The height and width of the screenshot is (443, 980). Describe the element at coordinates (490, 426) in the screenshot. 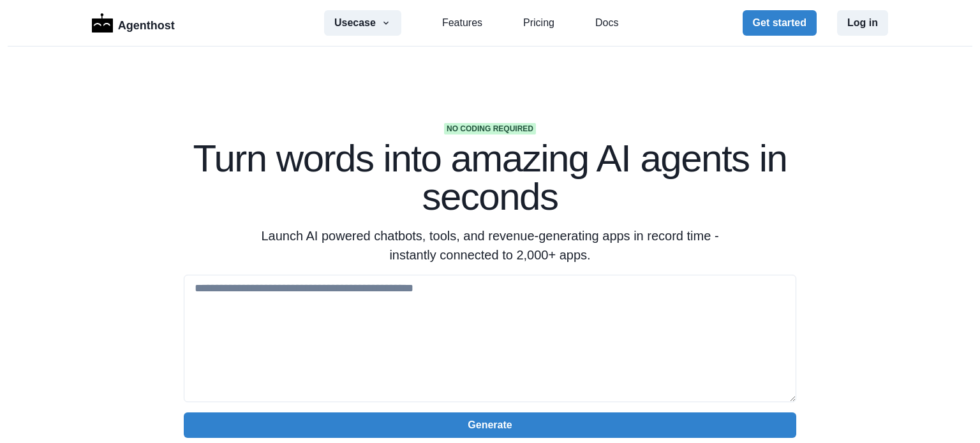

I see `button: Generate` at that location.